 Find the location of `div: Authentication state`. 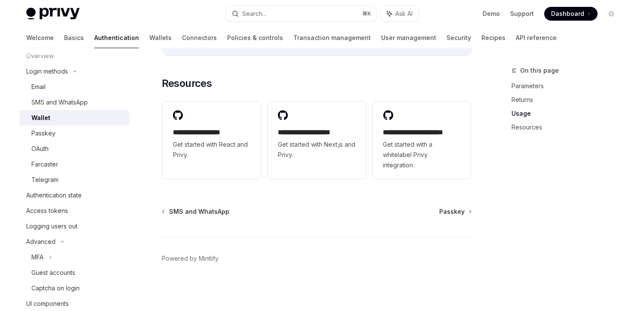

div: Authentication state is located at coordinates (54, 195).